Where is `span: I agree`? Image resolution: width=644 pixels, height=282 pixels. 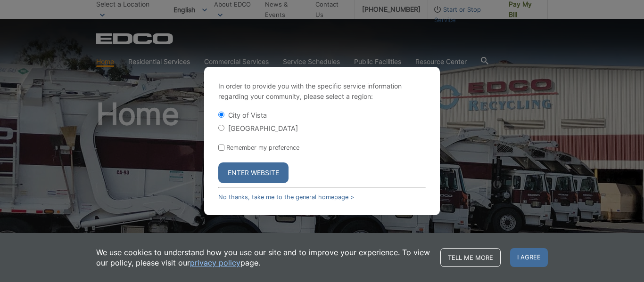 span: I agree is located at coordinates (529, 258).